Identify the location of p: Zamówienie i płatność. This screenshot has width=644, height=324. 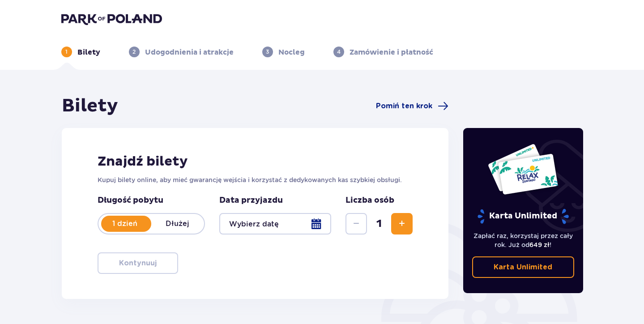
(391, 52).